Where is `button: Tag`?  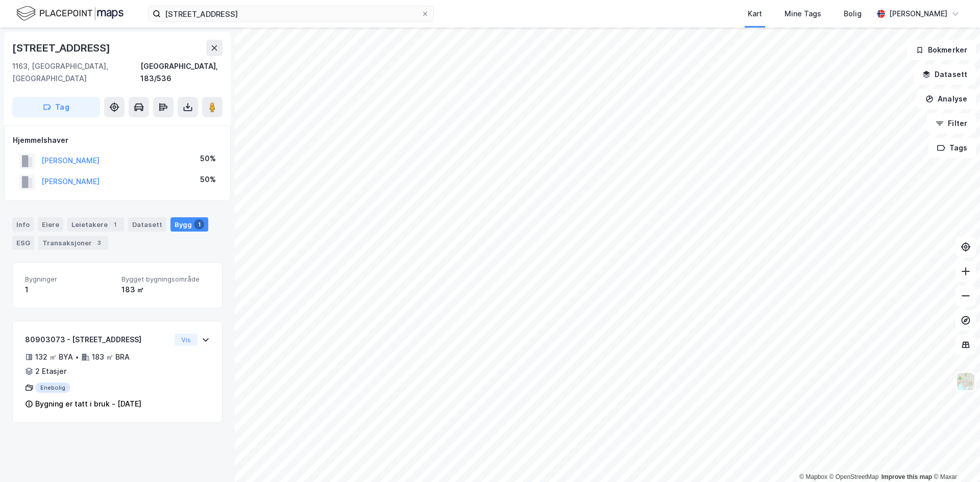
button: Tag is located at coordinates (56, 107).